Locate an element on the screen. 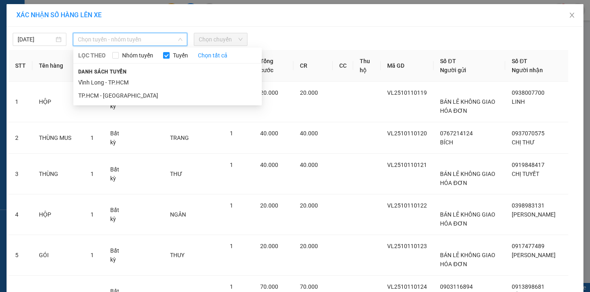 This screenshot has height=292, width=590. span: VL2510110123 is located at coordinates (407, 246).